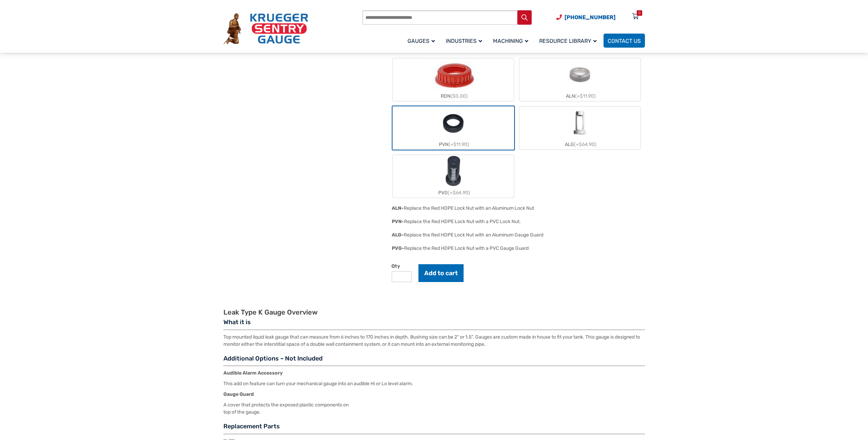 The height and width of the screenshot is (440, 868). Describe the element at coordinates (434, 409) in the screenshot. I see `p: A cover that protects the exposed plastic components on top of the gauge.` at that location.